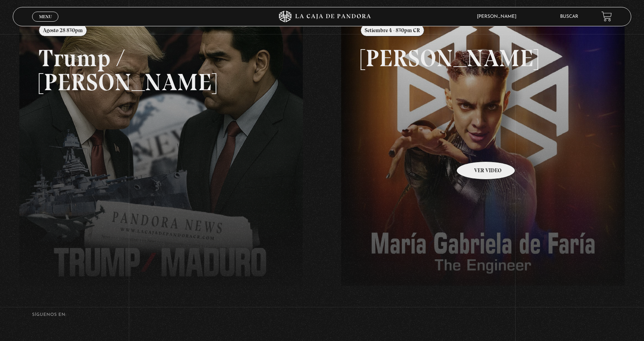  I want to click on span: Menu, so click(46, 17).